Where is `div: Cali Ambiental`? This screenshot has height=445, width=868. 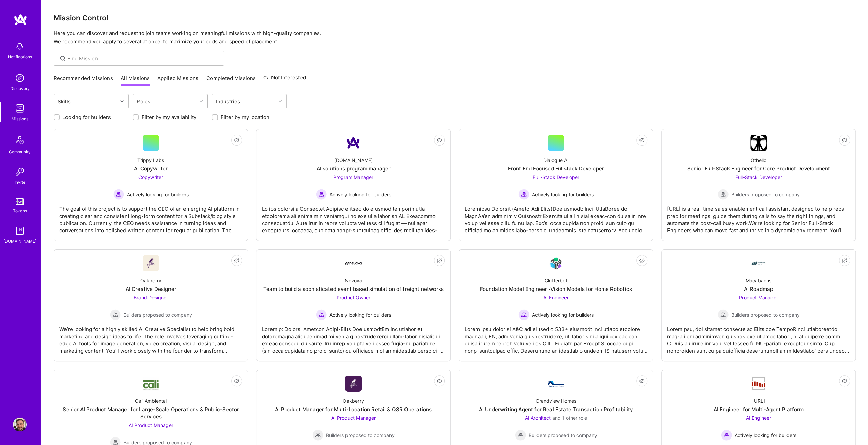 div: Cali Ambiental is located at coordinates (151, 401).